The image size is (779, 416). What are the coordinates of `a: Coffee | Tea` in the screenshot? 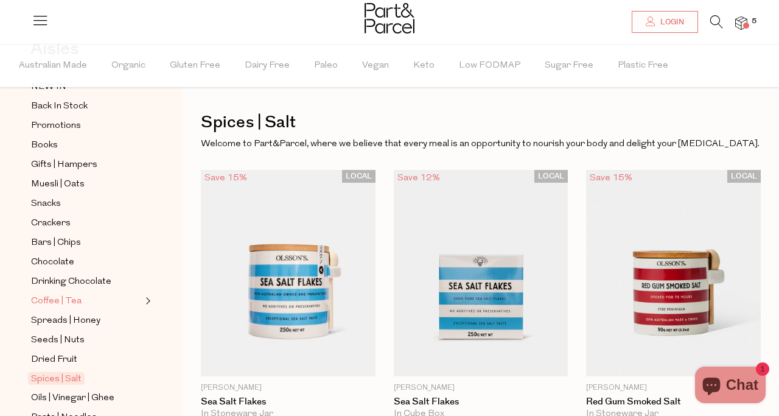 It's located at (86, 301).